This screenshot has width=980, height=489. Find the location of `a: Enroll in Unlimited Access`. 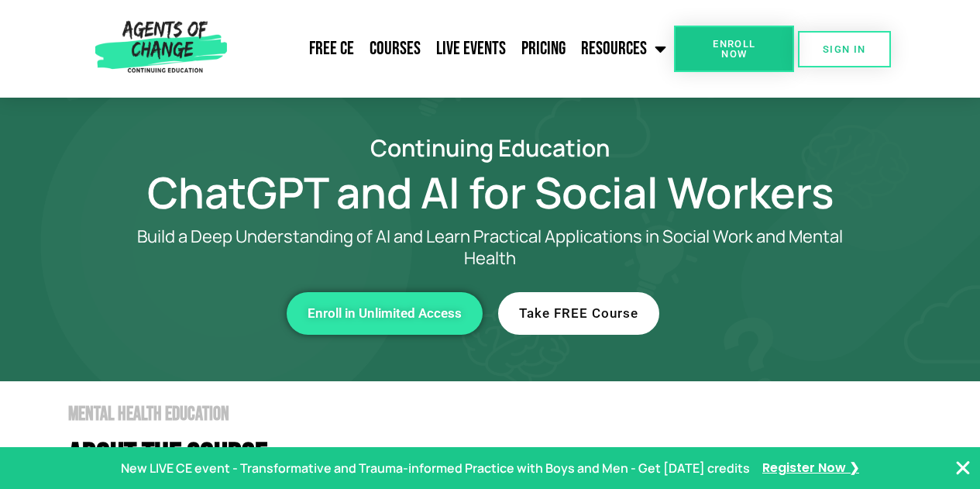

a: Enroll in Unlimited Access is located at coordinates (384, 313).